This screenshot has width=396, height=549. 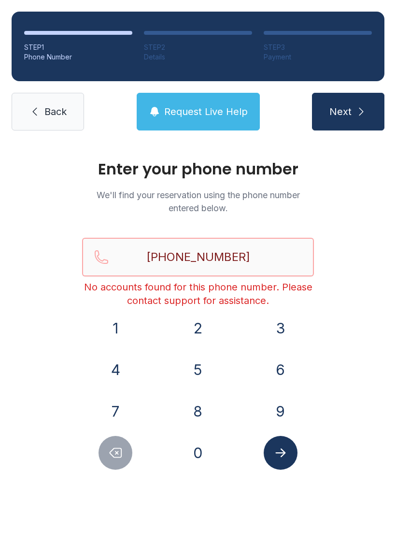 I want to click on button: Submit lookup form, so click(x=281, y=453).